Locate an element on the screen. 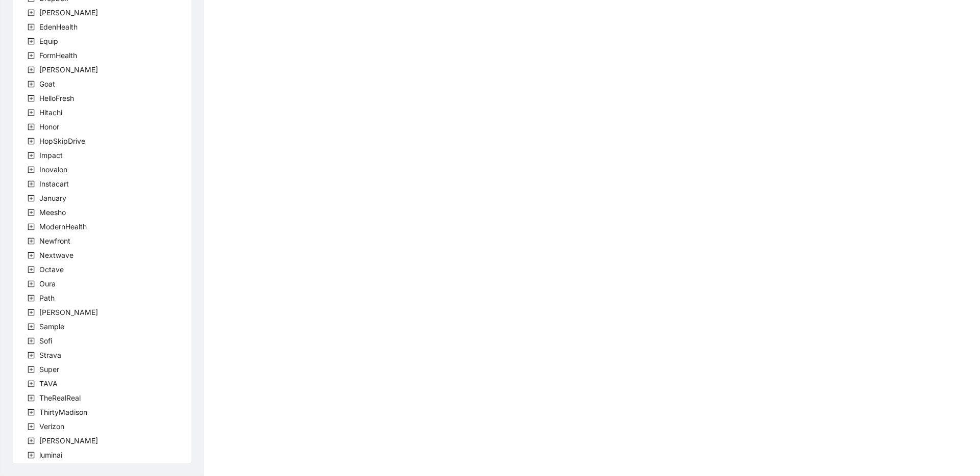 This screenshot has width=980, height=476. span: Garner is located at coordinates (69, 70).